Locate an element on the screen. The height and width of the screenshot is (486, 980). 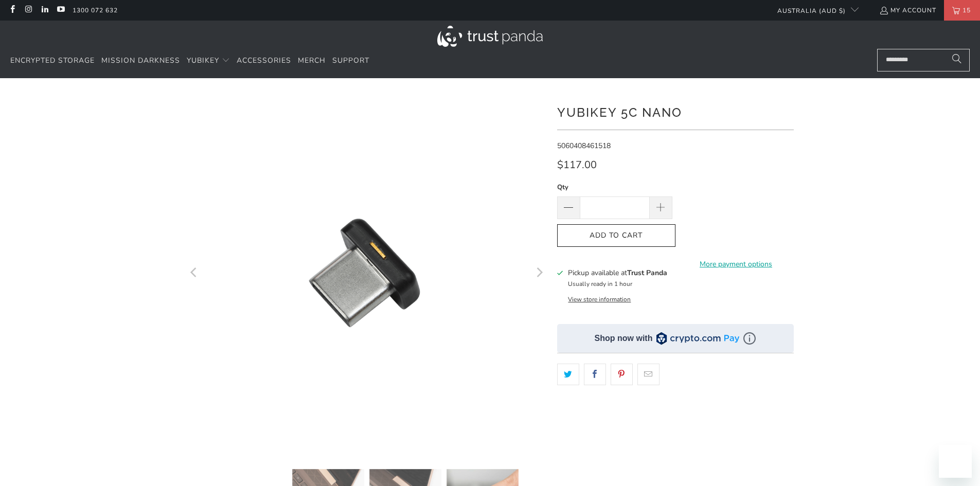
a: YubiKey 5C Nano - Trust Panda is located at coordinates (367, 274).